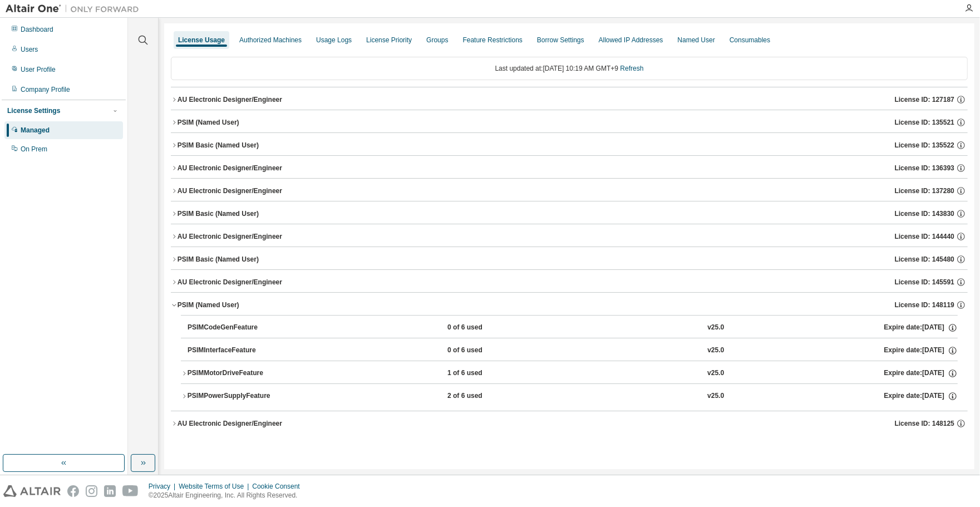 The image size is (980, 507). I want to click on div: Consumables, so click(749, 40).